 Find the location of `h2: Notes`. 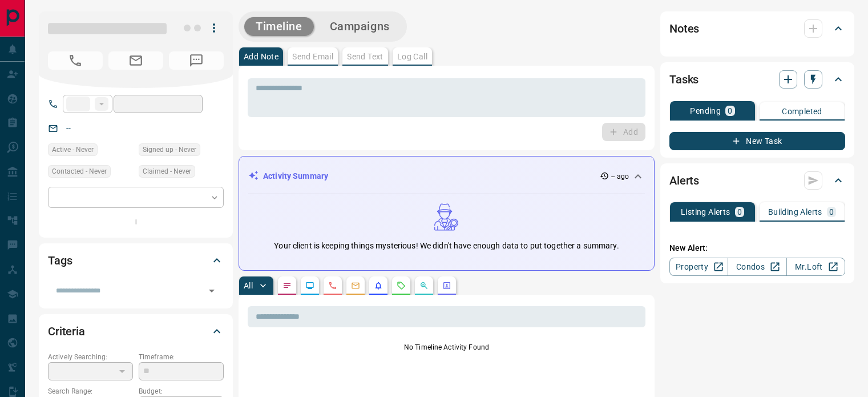

h2: Notes is located at coordinates (684, 28).